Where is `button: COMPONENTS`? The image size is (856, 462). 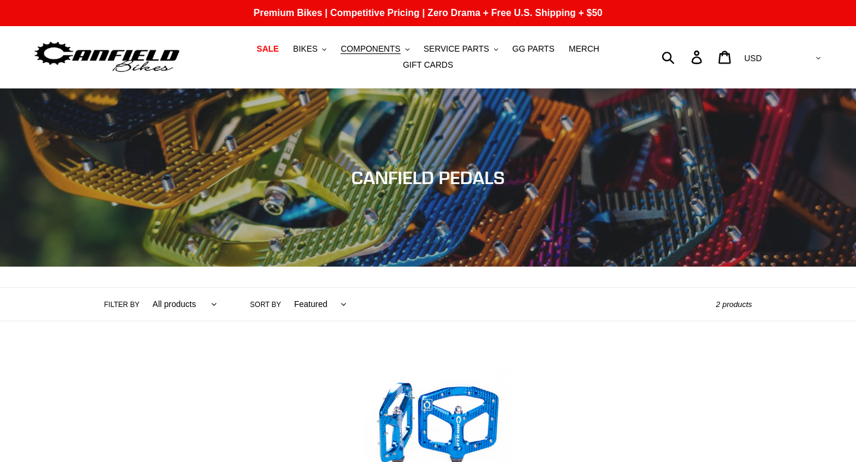 button: COMPONENTS is located at coordinates (374, 49).